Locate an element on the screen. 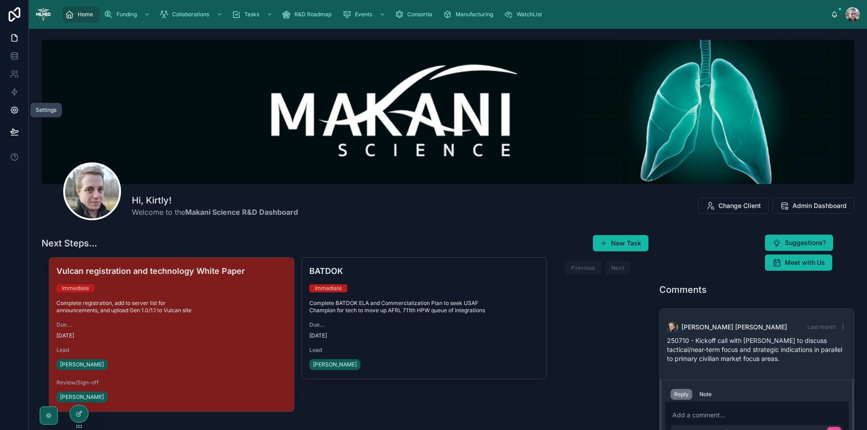  span: Tasks is located at coordinates (251, 14).